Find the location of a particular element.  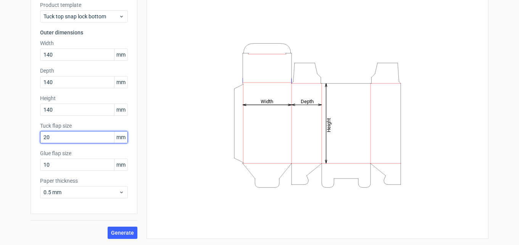

tspan: Depth is located at coordinates (307, 101).